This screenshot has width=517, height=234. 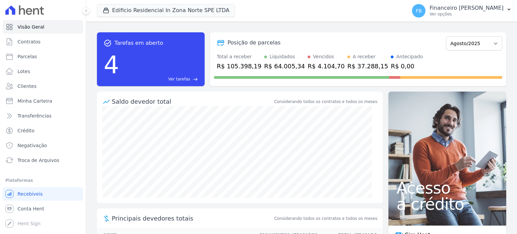 What do you see at coordinates (192, 218) in the screenshot?
I see `span: Principais devedores totais` at bounding box center [192, 218].